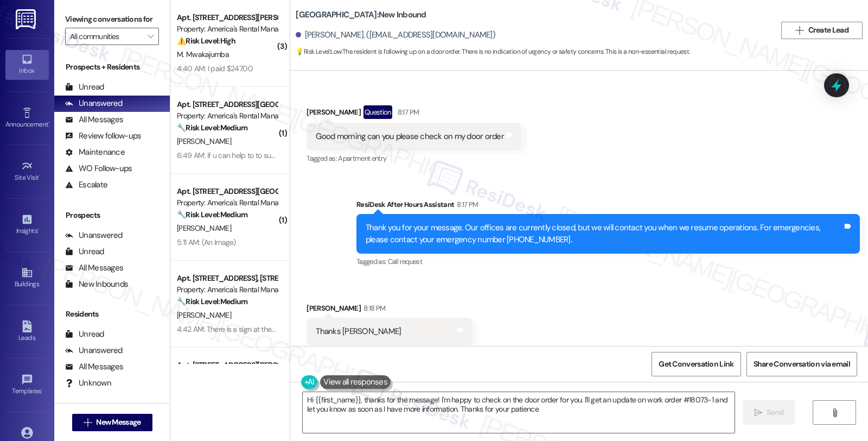  I want to click on div: New Inbounds, so click(97, 284).